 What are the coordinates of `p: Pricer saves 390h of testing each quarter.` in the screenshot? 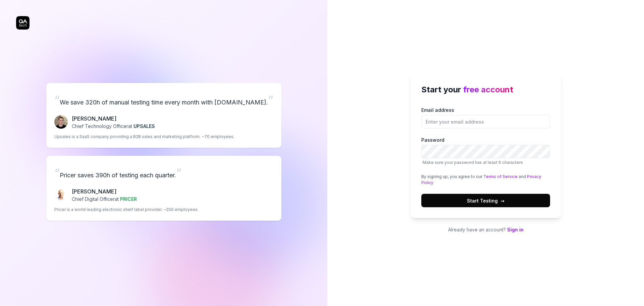 It's located at (164, 173).